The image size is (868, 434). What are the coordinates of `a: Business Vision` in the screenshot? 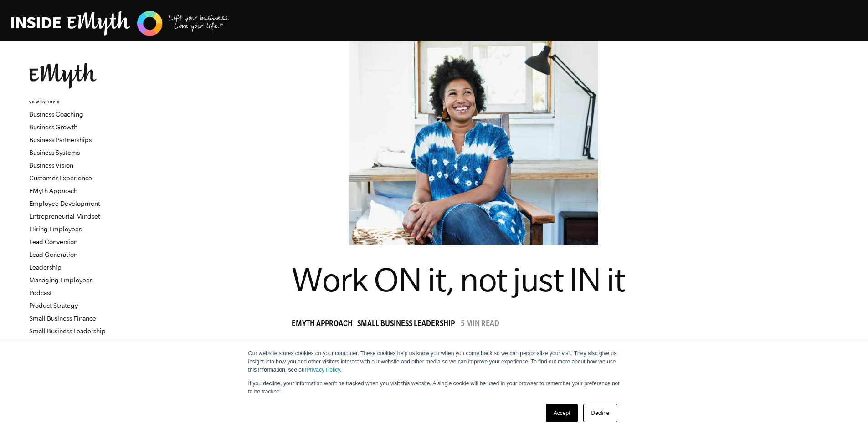 It's located at (51, 166).